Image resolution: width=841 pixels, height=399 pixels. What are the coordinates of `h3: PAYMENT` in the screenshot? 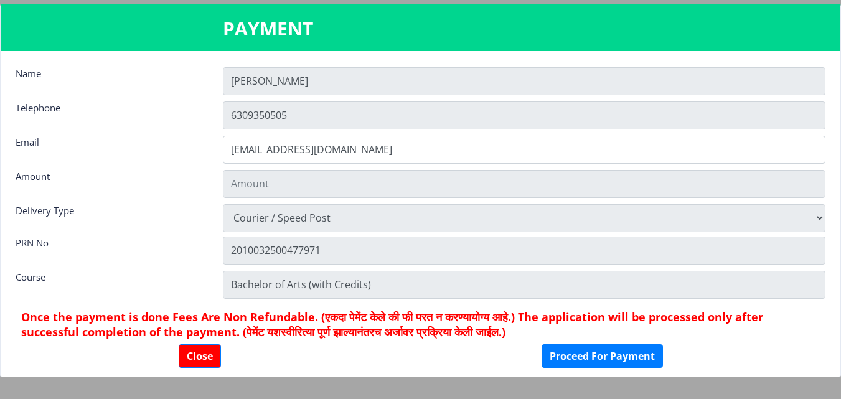 It's located at (421, 29).